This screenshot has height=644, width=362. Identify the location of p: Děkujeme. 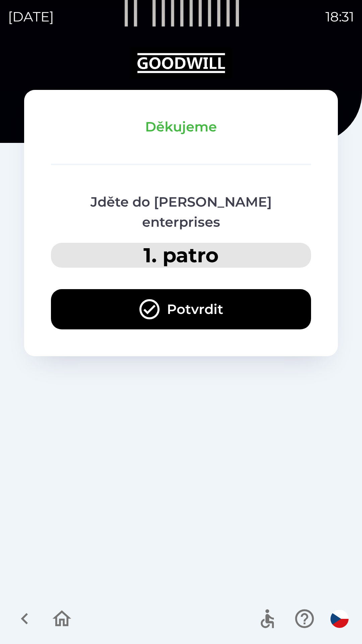
(181, 127).